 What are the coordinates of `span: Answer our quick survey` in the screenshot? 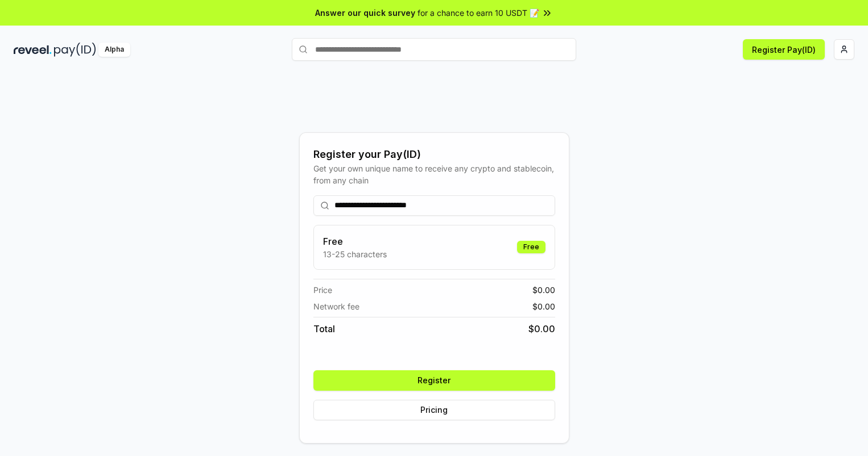 It's located at (365, 13).